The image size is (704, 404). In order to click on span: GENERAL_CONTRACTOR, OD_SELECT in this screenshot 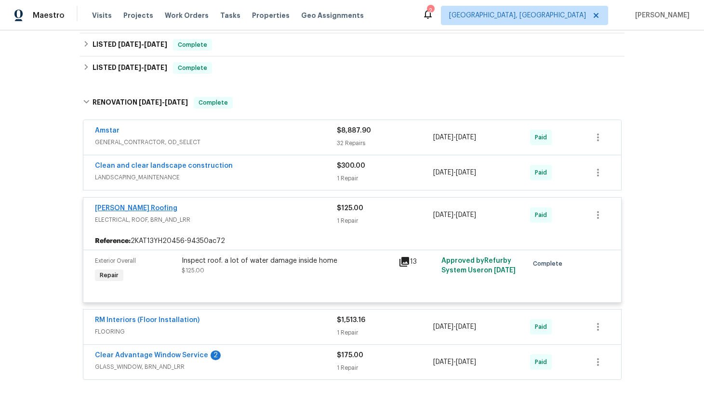, I will do `click(216, 142)`.